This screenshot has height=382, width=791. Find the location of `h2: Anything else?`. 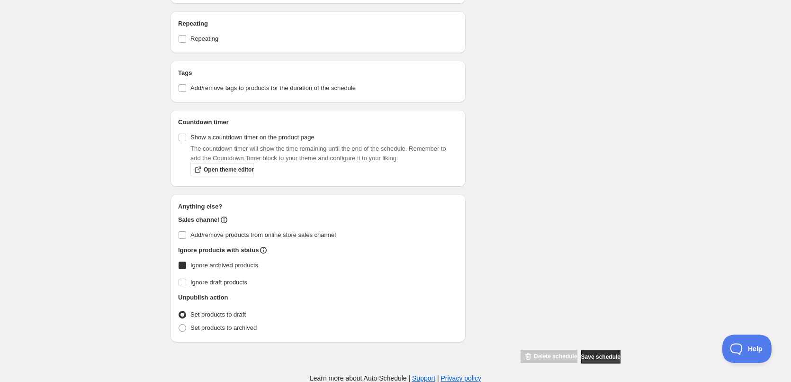

h2: Anything else? is located at coordinates (318, 206).